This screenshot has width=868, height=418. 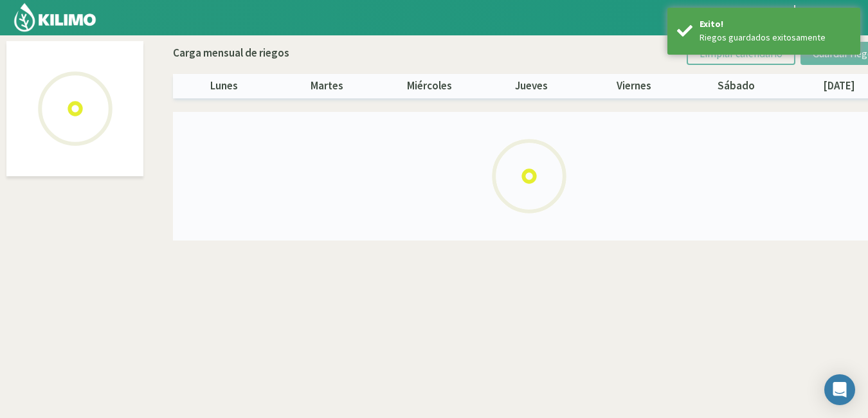 What do you see at coordinates (223, 86) in the screenshot?
I see `p: lunes` at bounding box center [223, 86].